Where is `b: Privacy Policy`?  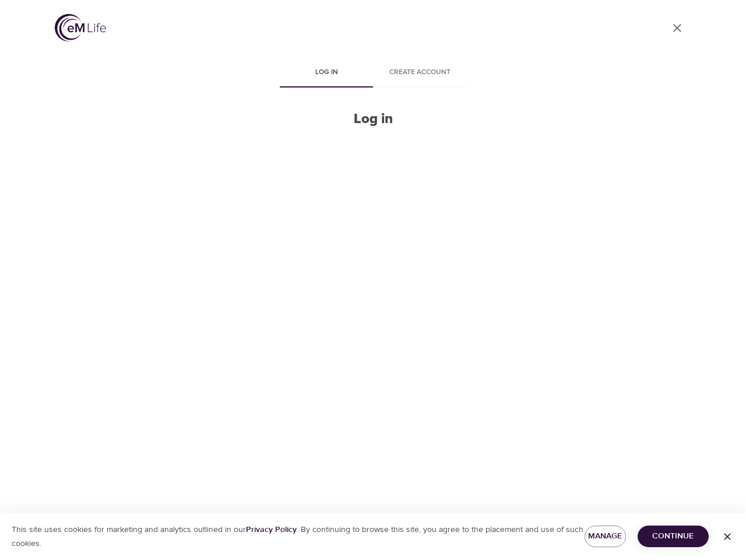
b: Privacy Policy is located at coordinates (271, 530).